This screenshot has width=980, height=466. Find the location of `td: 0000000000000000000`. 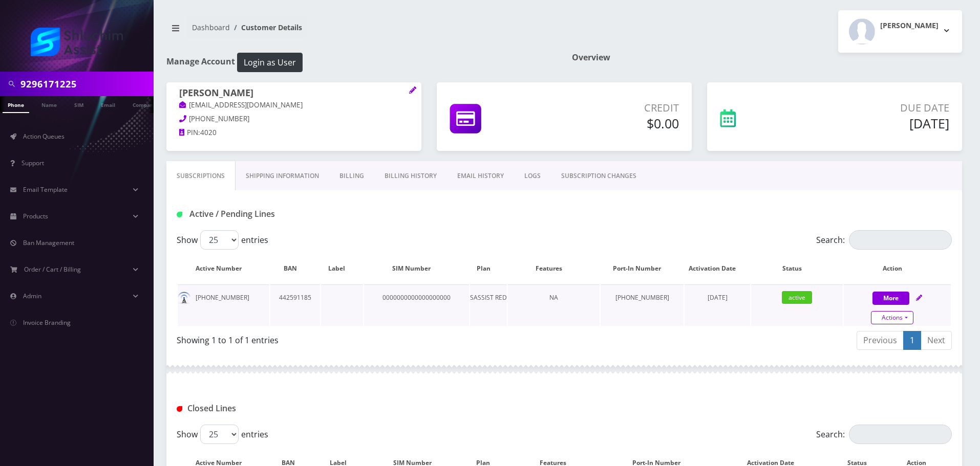

td: 0000000000000000000 is located at coordinates (416, 305).